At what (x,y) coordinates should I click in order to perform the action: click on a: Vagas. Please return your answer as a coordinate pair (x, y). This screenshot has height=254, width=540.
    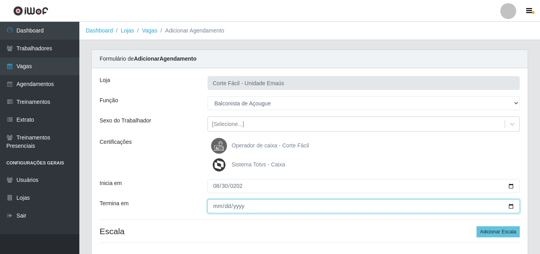
    Looking at the image, I should click on (150, 31).